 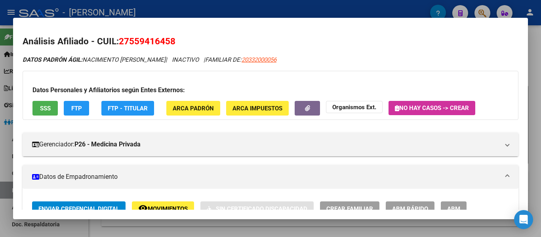 What do you see at coordinates (410, 209) in the screenshot?
I see `span: ABM Rápido` at bounding box center [410, 209].